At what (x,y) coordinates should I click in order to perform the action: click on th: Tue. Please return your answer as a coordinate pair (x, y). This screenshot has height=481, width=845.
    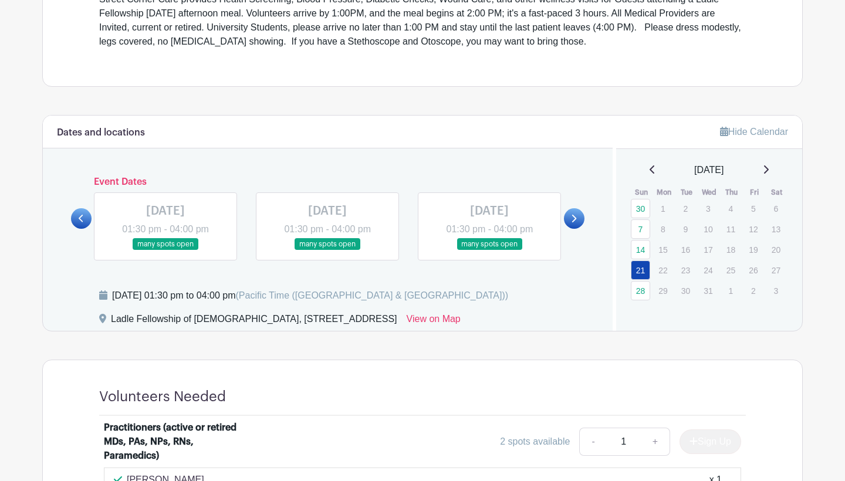
    Looking at the image, I should click on (686, 192).